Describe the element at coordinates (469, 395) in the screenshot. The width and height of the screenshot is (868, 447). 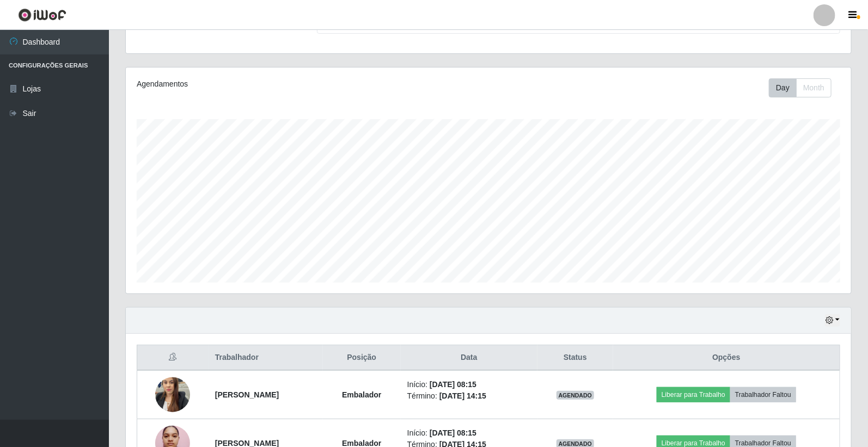
I see `li: Término:` at that location.